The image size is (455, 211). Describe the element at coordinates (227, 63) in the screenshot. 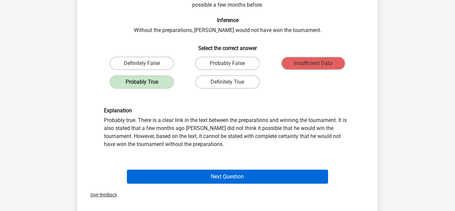

I see `label: Probably False` at that location.